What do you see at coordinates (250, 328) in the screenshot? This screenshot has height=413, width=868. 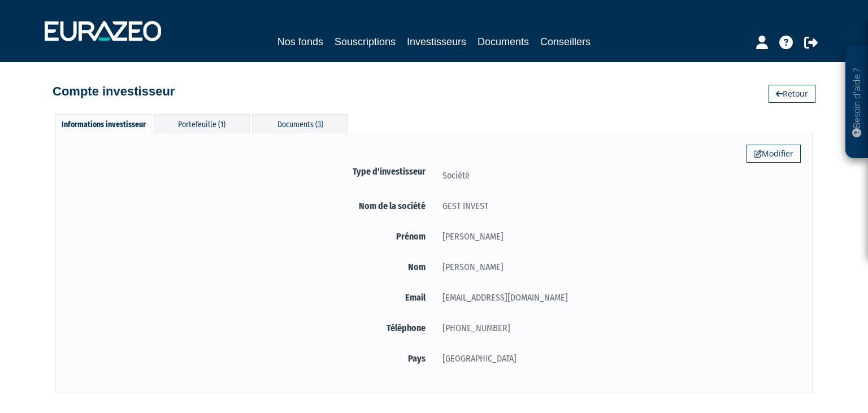 I see `label: Téléphone` at bounding box center [250, 328].